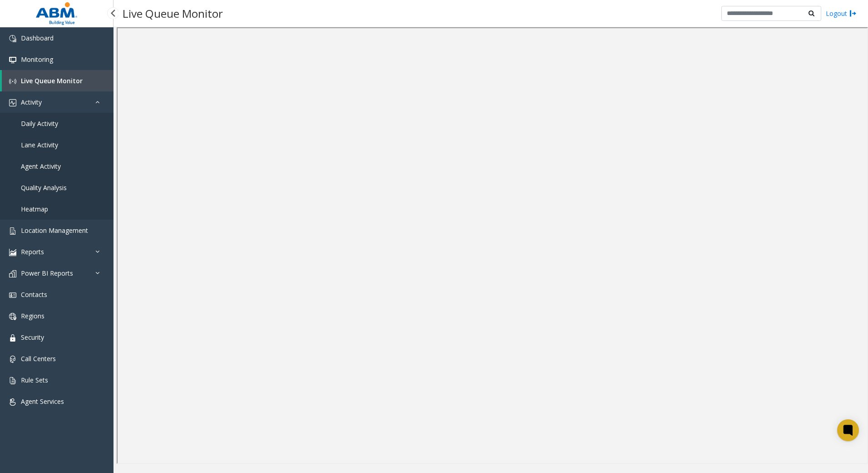  What do you see at coordinates (842, 13) in the screenshot?
I see `a: Logout` at bounding box center [842, 13].